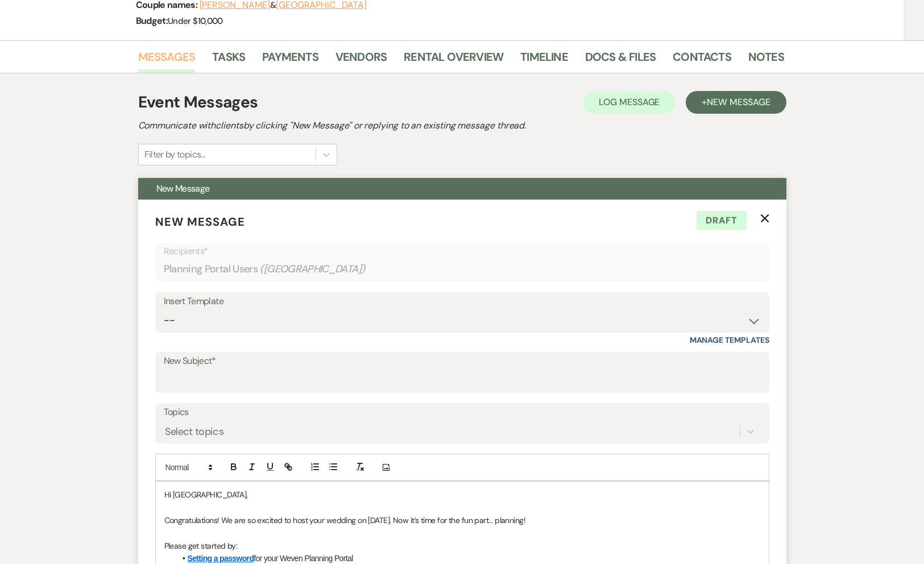 The image size is (924, 564). I want to click on div: Insert Template, so click(462, 301).